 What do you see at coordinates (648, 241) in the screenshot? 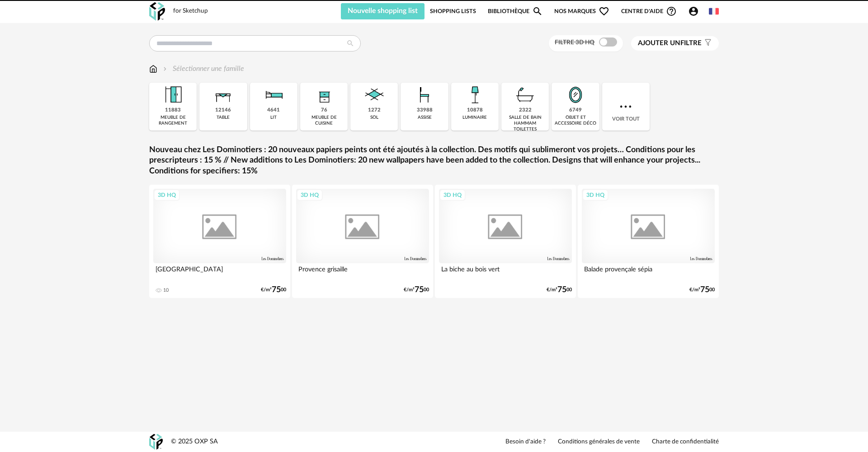
I see `a: 3D HQ Balade provençale sépia €/m²7500` at bounding box center [648, 241].